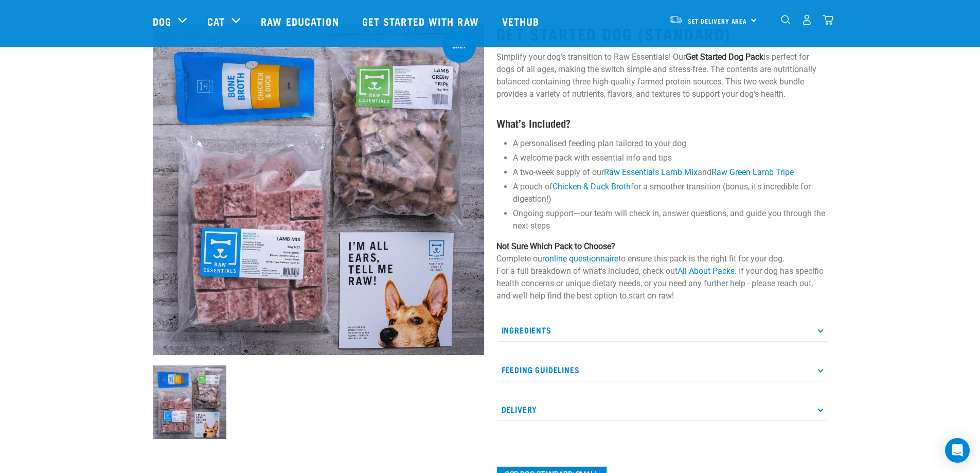 Image resolution: width=980 pixels, height=473 pixels. What do you see at coordinates (533, 123) in the screenshot?
I see `strong: What’s Included?` at bounding box center [533, 123].